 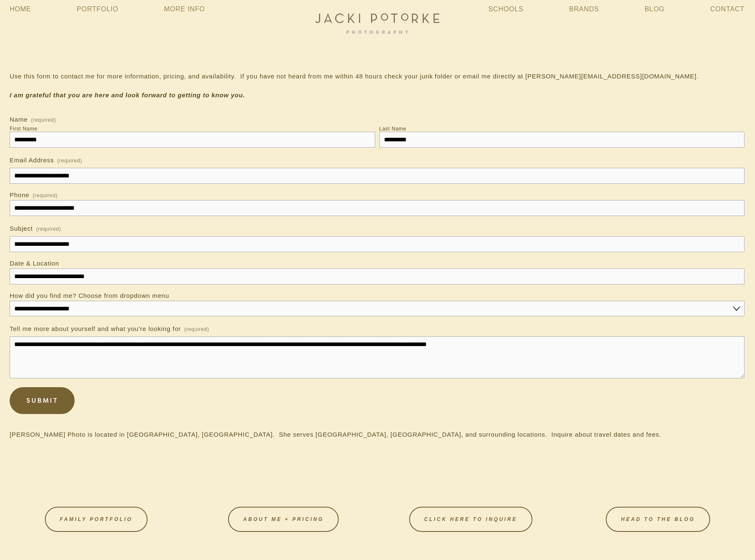 What do you see at coordinates (655, 9) in the screenshot?
I see `a: Blog` at bounding box center [655, 9].